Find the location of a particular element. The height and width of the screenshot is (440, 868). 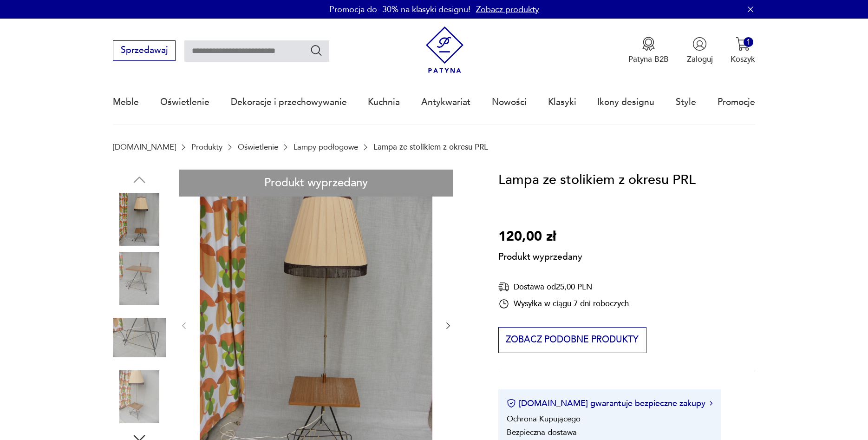

li: Ochrona Kupującego is located at coordinates (544, 418).